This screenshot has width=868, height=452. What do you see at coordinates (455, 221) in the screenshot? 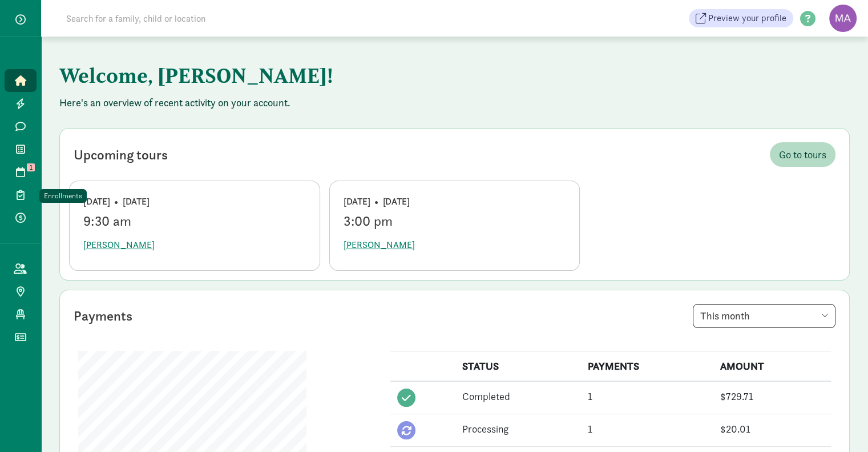
I see `div: 3:00 pm` at bounding box center [455, 221].